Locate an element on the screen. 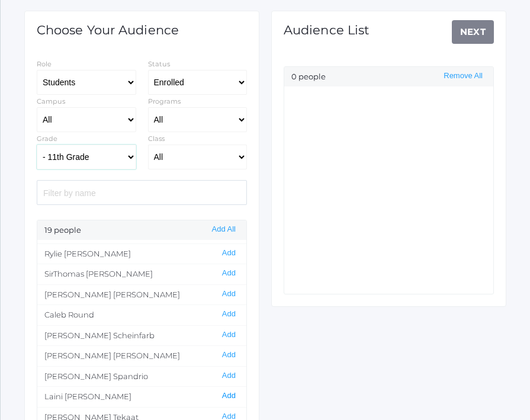 Image resolution: width=530 pixels, height=420 pixels. li: Caleb Round is located at coordinates (142, 315).